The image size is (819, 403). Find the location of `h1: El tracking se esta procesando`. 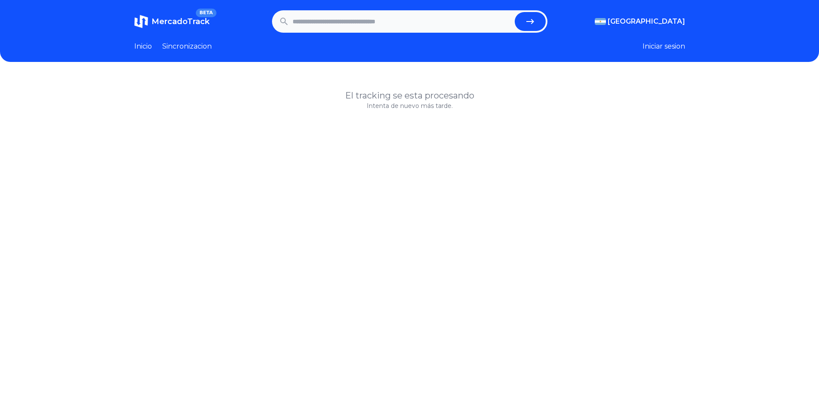

h1: El tracking se esta procesando is located at coordinates (409, 95).